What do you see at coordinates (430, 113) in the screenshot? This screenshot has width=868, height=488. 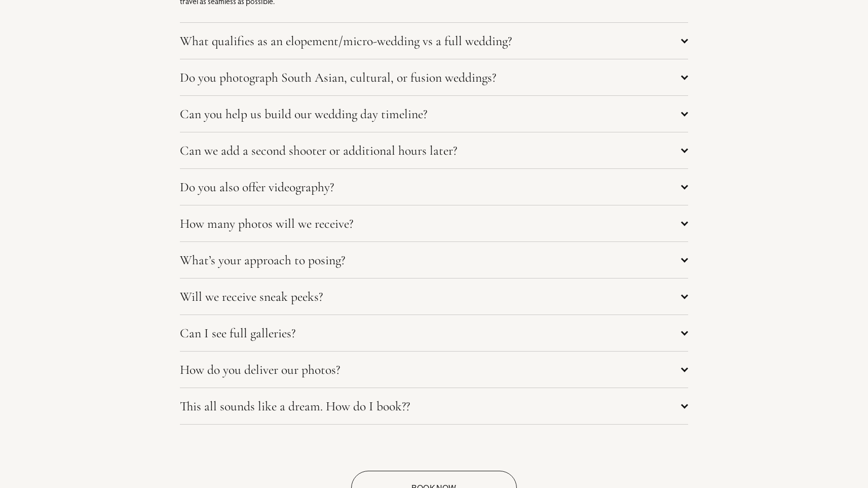 I see `span: Can you help us build our wedding day timeline?` at bounding box center [430, 113].